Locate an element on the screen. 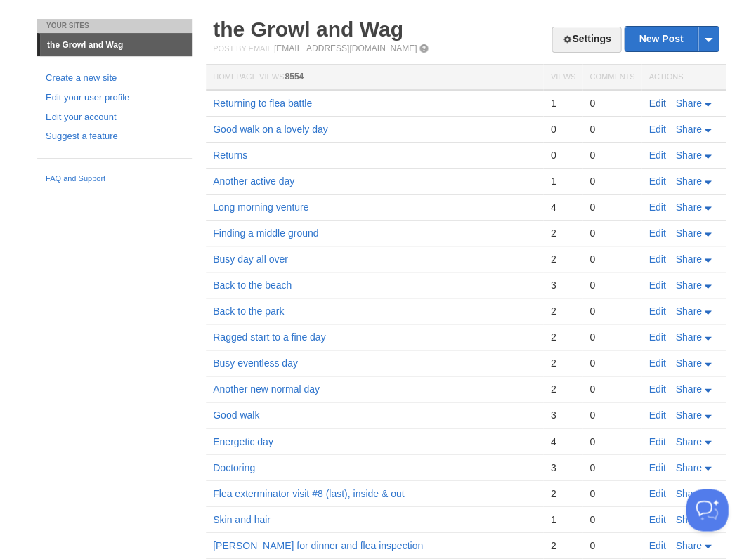 Image resolution: width=756 pixels, height=559 pixels. th: Views is located at coordinates (563, 77).